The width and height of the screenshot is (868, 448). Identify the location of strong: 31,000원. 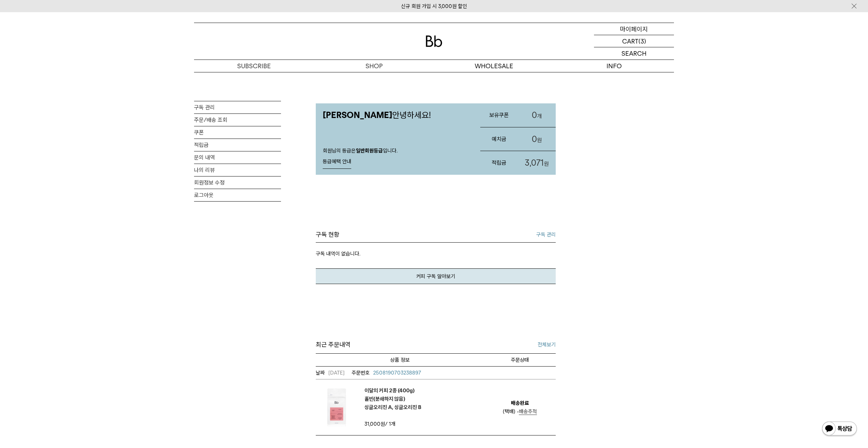
(374, 424).